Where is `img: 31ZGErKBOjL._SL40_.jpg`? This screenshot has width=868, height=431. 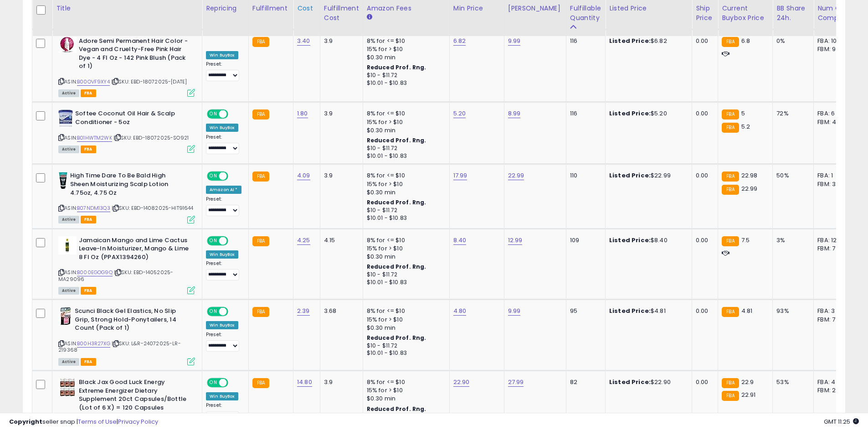 img: 31ZGErKBOjL._SL40_.jpg is located at coordinates (68, 246).